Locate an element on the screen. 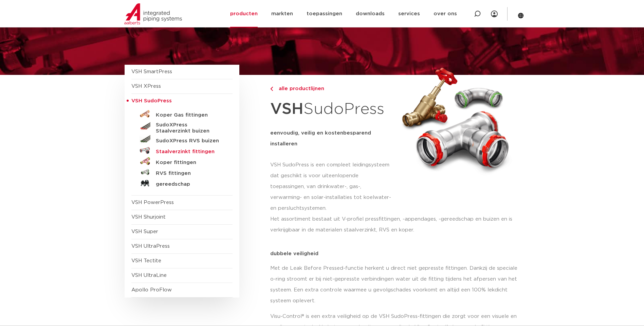 The height and width of the screenshot is (326, 644). a: VSH XPress is located at coordinates (146, 86).